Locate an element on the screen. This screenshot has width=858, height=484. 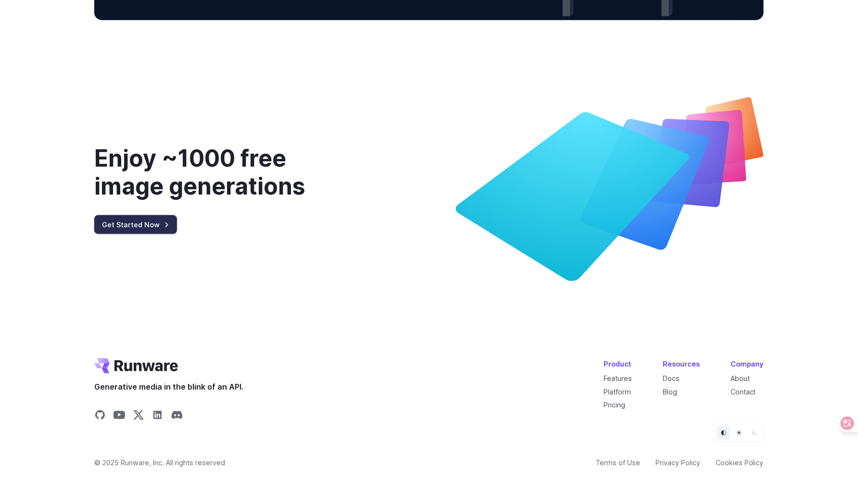
a: Pricing is located at coordinates (614, 405).